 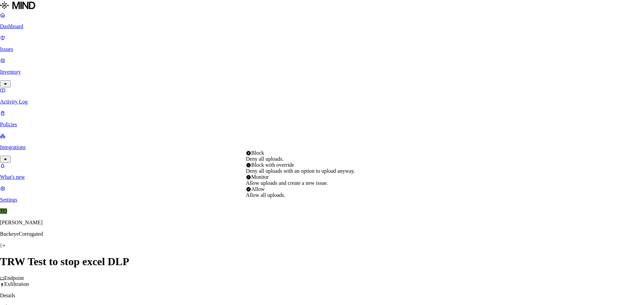 I want to click on span: Allow uploads and create a new issue., so click(x=287, y=183).